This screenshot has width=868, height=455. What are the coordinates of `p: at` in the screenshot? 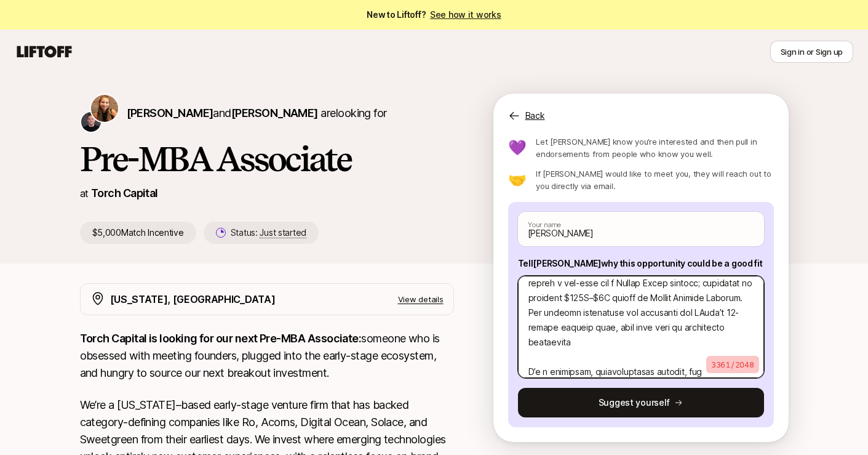 It's located at (84, 193).